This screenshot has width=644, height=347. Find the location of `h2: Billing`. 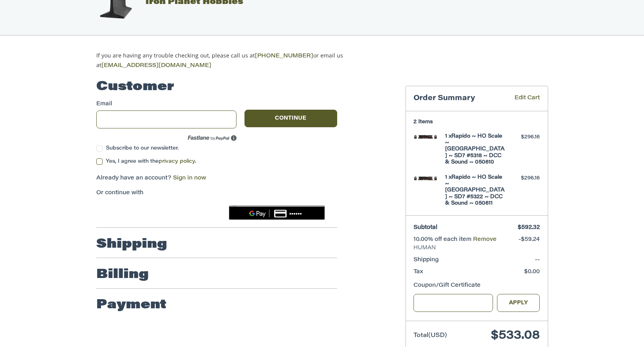

h2: Billing is located at coordinates (122, 275).